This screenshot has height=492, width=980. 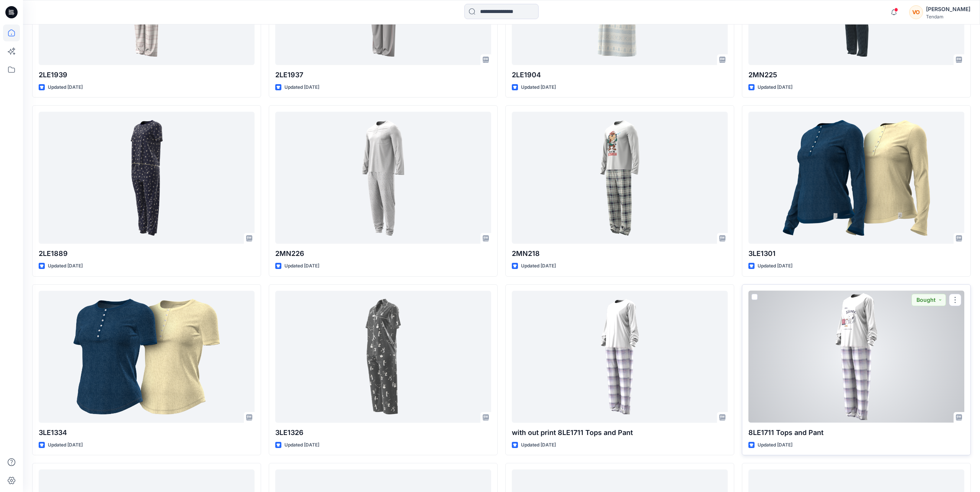 I want to click on p: 3LE1301, so click(x=856, y=254).